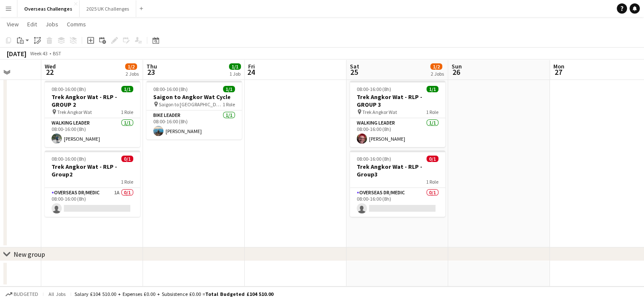 This screenshot has width=644, height=301. I want to click on button: Overseas Challenges, so click(49, 8).